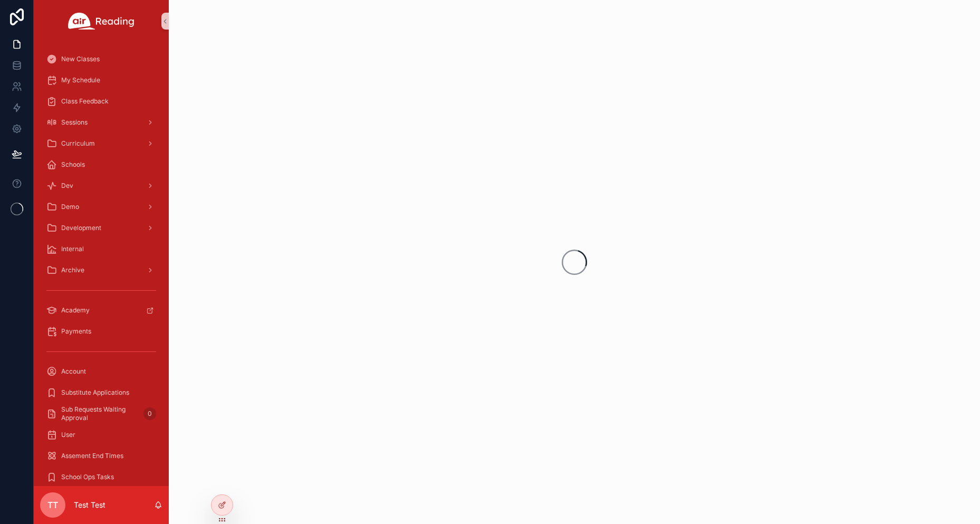  What do you see at coordinates (102, 185) in the screenshot?
I see `a: Dev` at bounding box center [102, 185].